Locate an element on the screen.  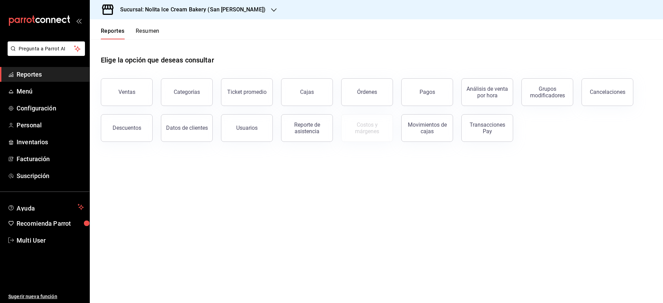
button: Grupos modificadores is located at coordinates (547, 92).